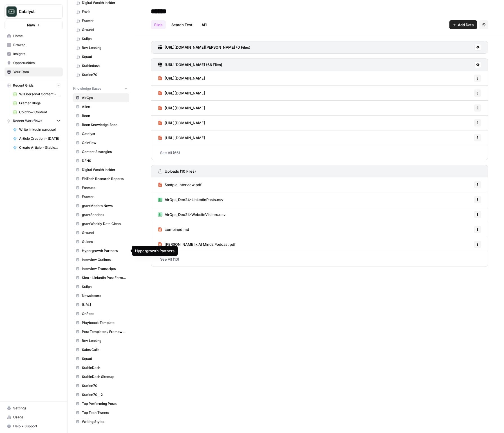 The width and height of the screenshot is (504, 433). What do you see at coordinates (101, 179) in the screenshot?
I see `a: FinTech Research Reports` at bounding box center [101, 179].